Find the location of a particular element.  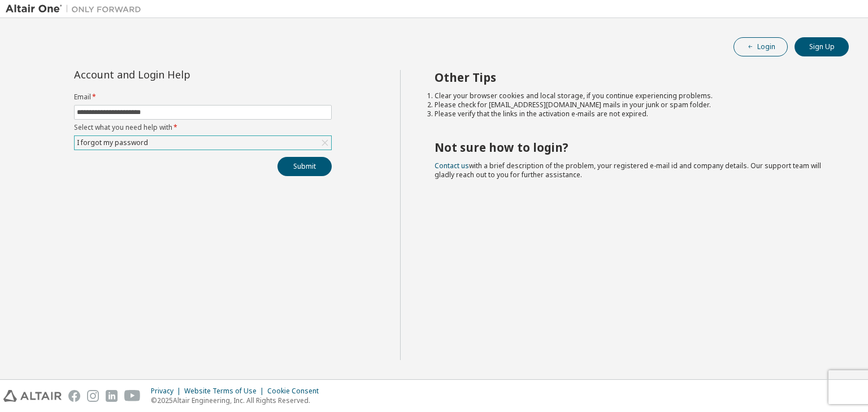

img: instagram.svg is located at coordinates (93, 396).